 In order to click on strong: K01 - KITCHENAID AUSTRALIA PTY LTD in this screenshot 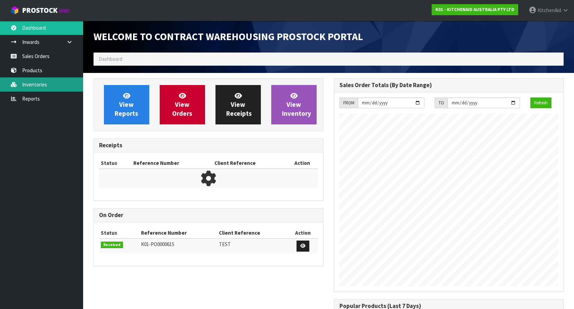, I will do `click(475, 9)`.